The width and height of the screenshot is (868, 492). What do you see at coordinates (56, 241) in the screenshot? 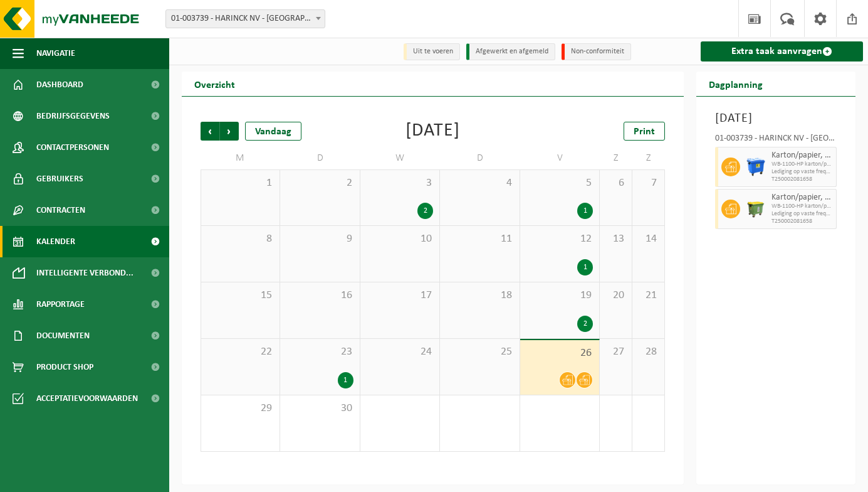
I see `span: Kalender` at bounding box center [56, 241].